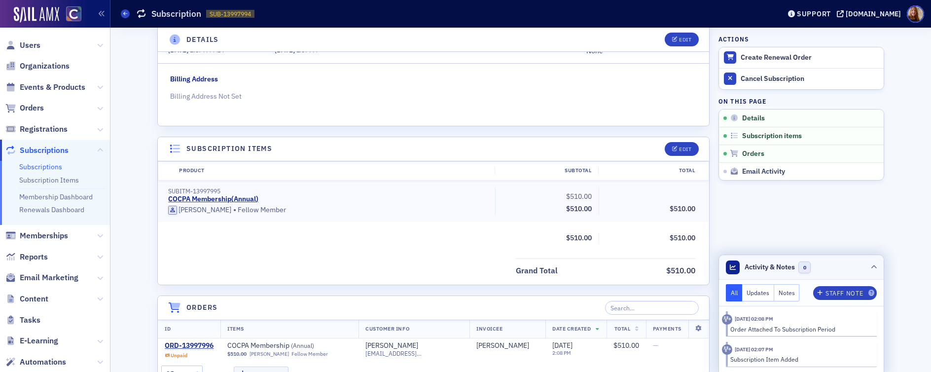 This screenshot has width=931, height=372. Describe the element at coordinates (289, 346) in the screenshot. I see `a: COCPA Membership (Annual)` at that location.